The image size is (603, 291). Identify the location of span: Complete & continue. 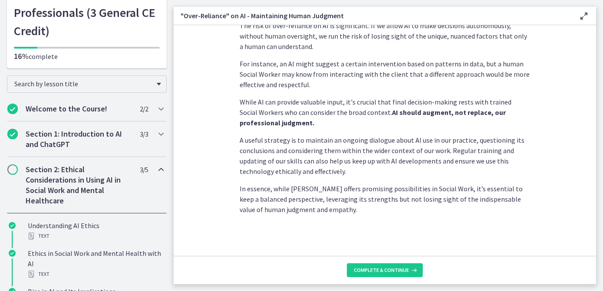
(381, 270).